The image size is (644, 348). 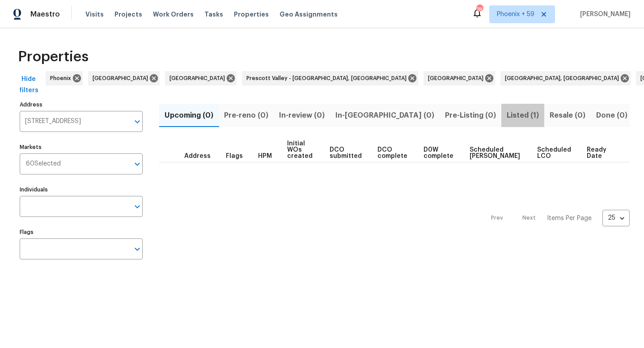 I want to click on span: Pre-Listing (0), so click(x=470, y=116).